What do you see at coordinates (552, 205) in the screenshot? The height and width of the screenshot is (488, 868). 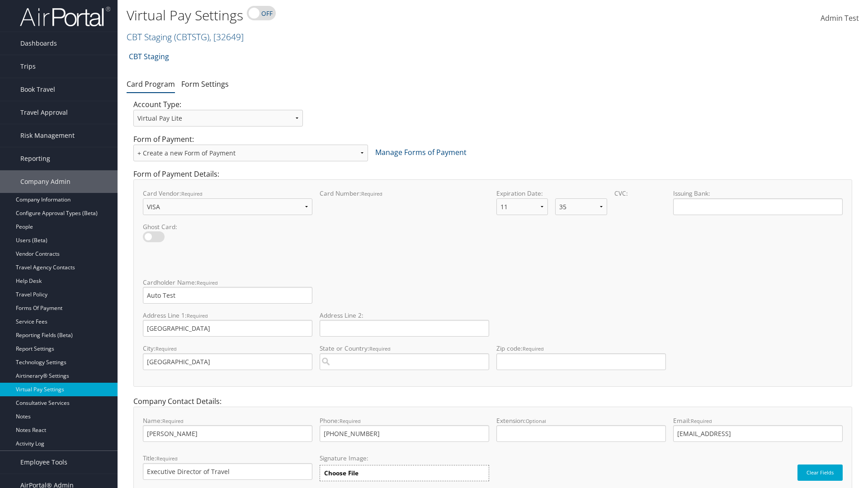 I see `label: Expiration Date:` at bounding box center [552, 205].